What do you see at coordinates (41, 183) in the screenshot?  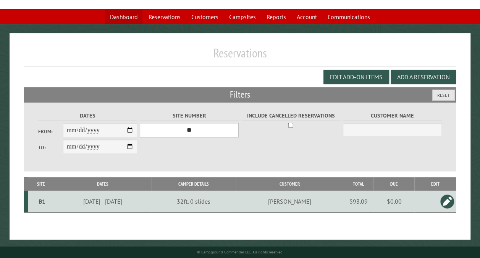 I see `th: Site` at bounding box center [41, 183].